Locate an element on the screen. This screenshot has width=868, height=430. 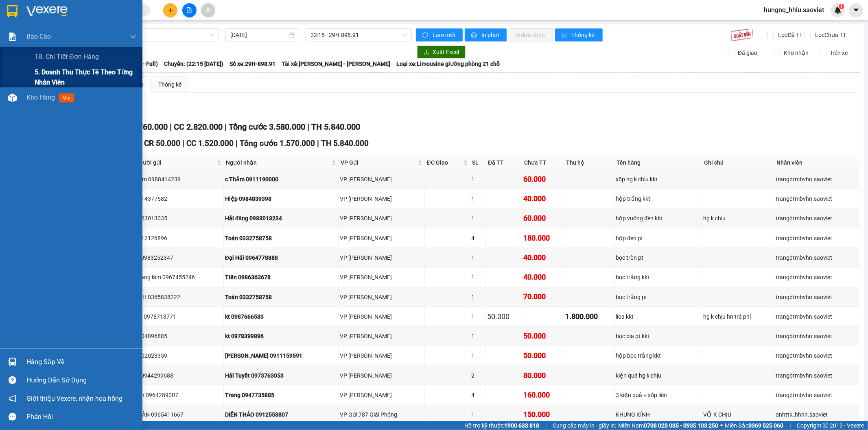
span: Thống kê is located at coordinates (584, 35).